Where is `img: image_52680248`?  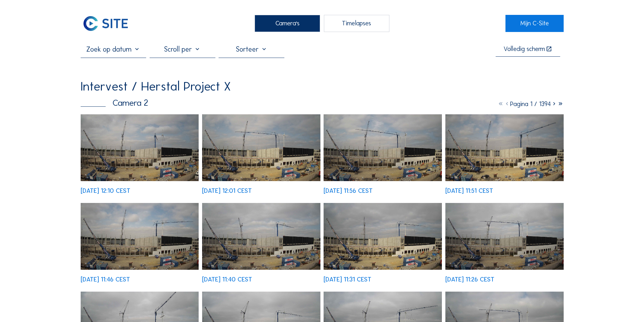 img: image_52680248 is located at coordinates (140, 148).